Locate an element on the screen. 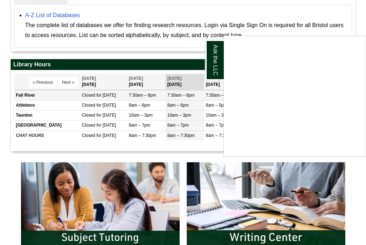 Image resolution: width=366 pixels, height=245 pixels. button: « Previous is located at coordinates (43, 82).